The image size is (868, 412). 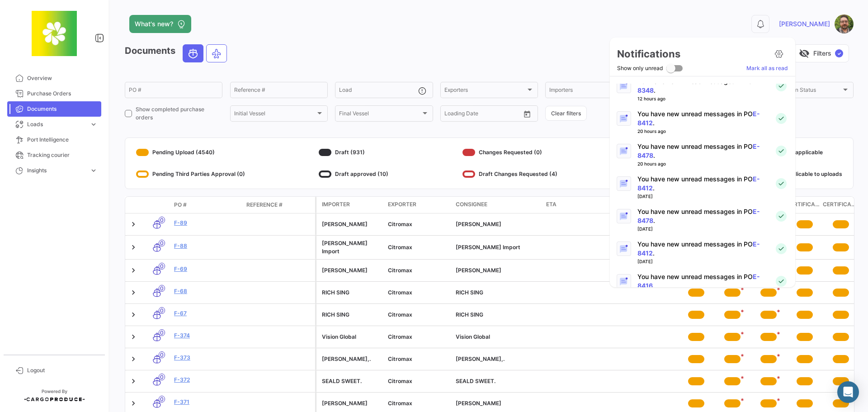 I want to click on span: Show only unread, so click(x=639, y=68).